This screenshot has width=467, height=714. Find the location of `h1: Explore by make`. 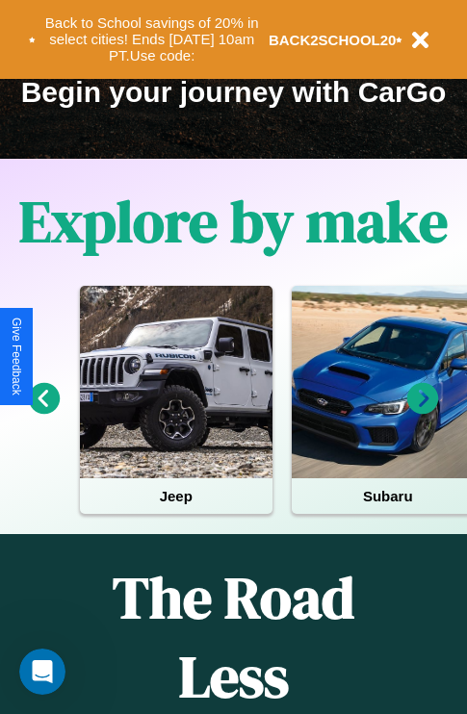

h1: Explore by make is located at coordinates (233, 221).